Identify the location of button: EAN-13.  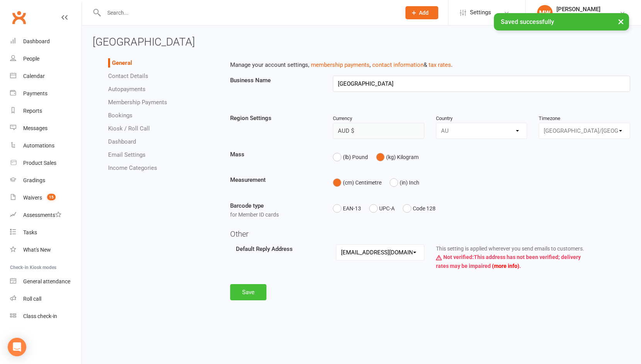
(346, 209).